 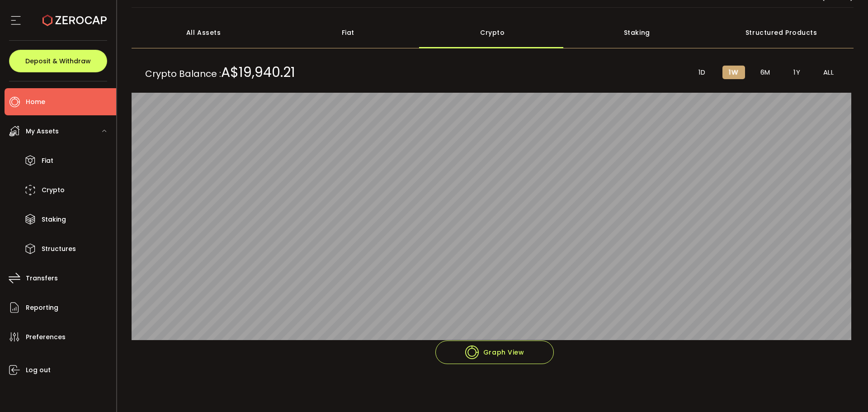 What do you see at coordinates (59, 249) in the screenshot?
I see `span: Structures` at bounding box center [59, 249].